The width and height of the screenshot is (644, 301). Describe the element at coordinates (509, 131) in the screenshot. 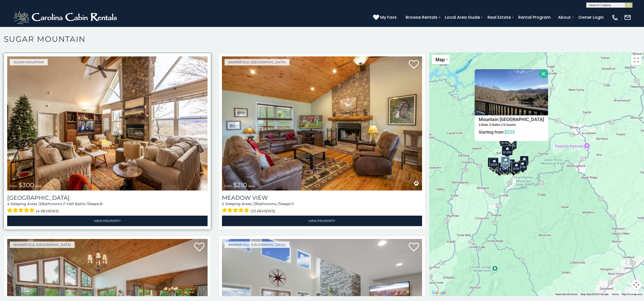

I see `span: $225` at that location.